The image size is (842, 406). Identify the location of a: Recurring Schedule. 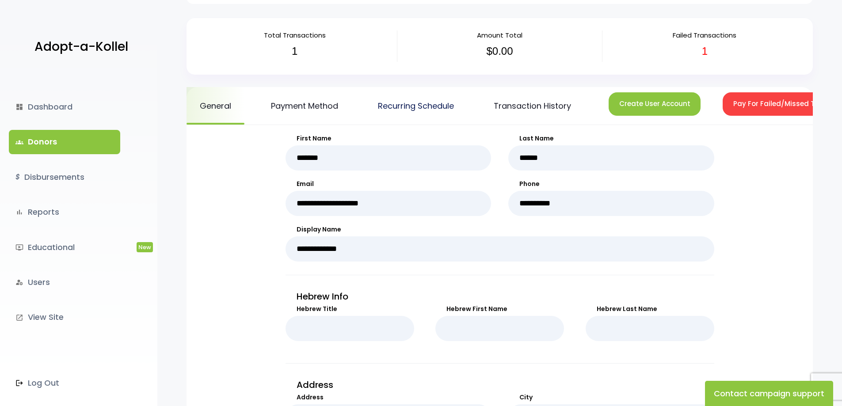
(416, 106).